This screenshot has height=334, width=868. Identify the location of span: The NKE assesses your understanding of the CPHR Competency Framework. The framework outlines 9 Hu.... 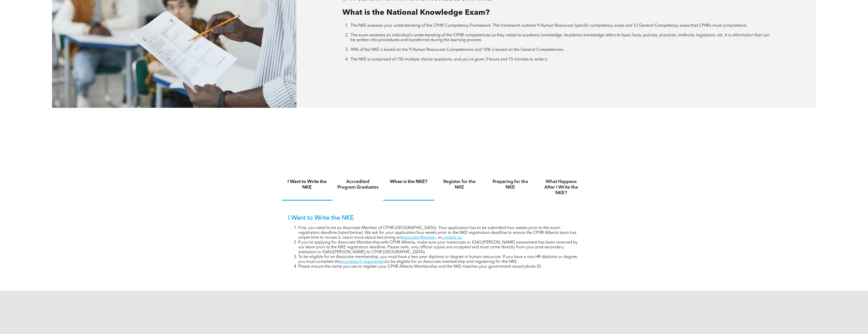
(549, 26).